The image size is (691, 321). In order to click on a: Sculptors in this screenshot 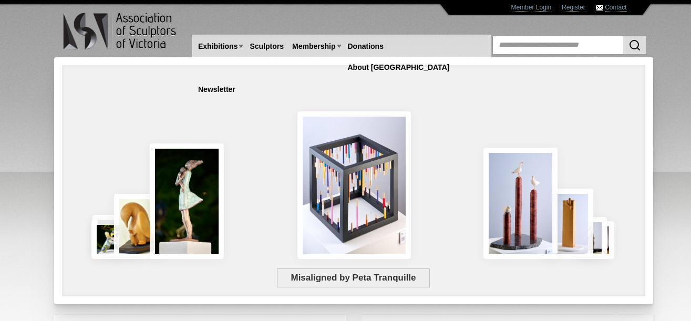, I will do `click(267, 46)`.